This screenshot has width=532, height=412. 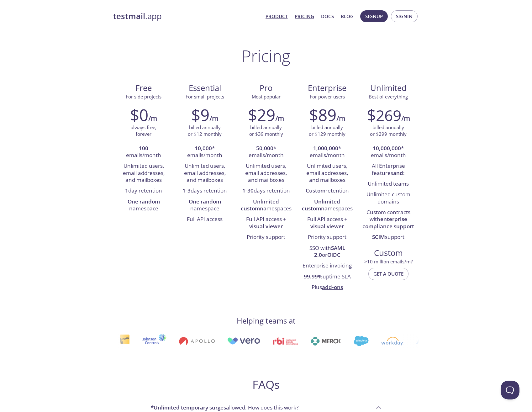 What do you see at coordinates (153, 341) in the screenshot?
I see `img: johnsoncontrols` at bounding box center [153, 341].